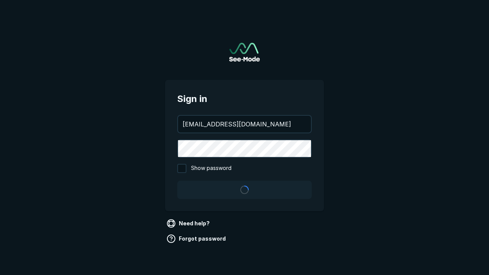 The width and height of the screenshot is (489, 275). What do you see at coordinates (245, 99) in the screenshot?
I see `span: Sign in` at bounding box center [245, 99].